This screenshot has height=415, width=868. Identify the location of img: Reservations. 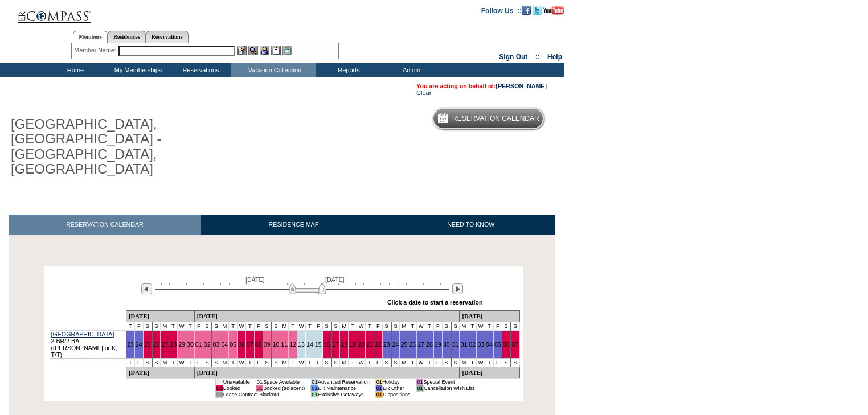
(276, 50).